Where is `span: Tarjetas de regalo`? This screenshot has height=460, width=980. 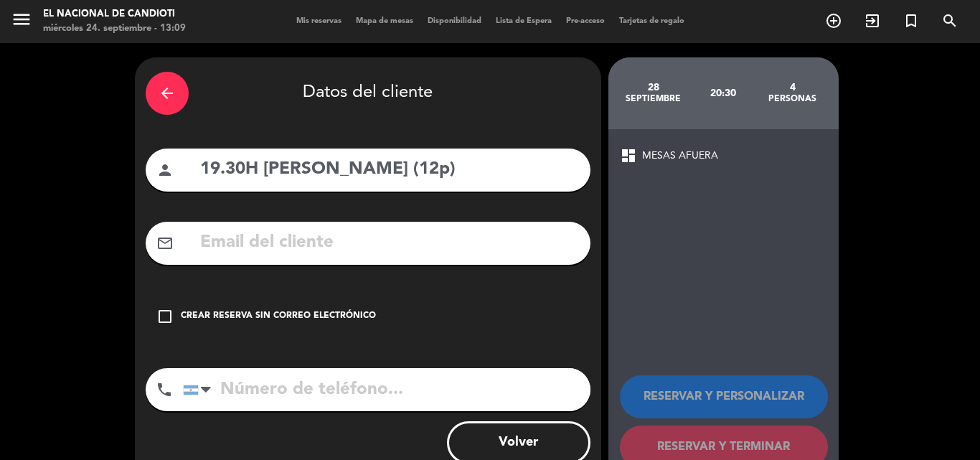
span: Tarjetas de regalo is located at coordinates (651, 21).